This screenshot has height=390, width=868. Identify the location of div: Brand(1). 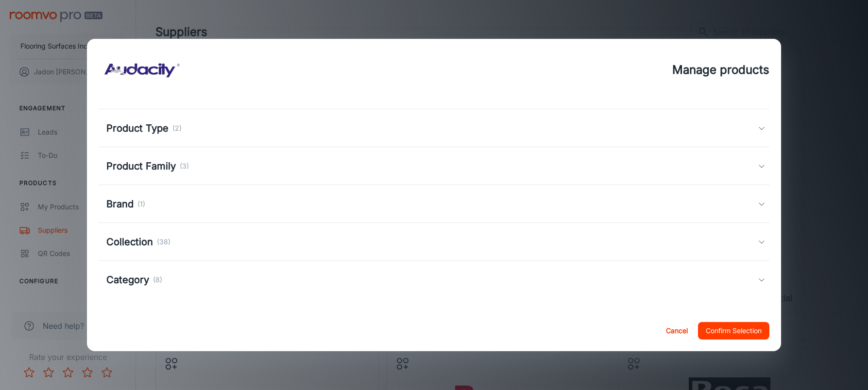
(434, 204).